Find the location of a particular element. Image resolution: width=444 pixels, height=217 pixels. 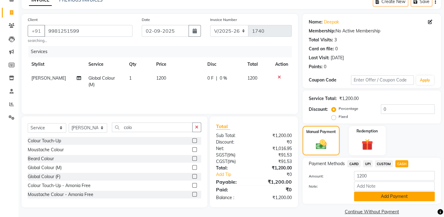

div: Total Visits: is located at coordinates (321, 40).